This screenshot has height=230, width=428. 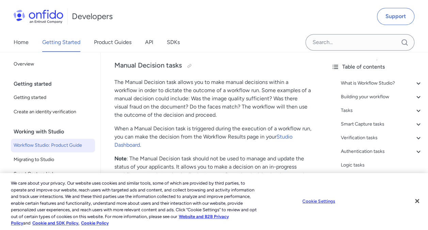 I want to click on button: Close, so click(x=417, y=201).